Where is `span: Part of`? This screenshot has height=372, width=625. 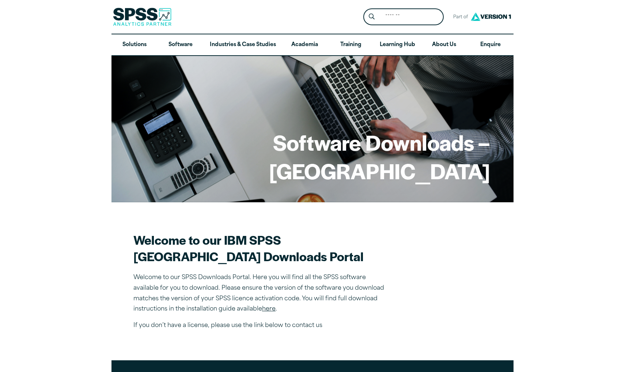
span: Part of is located at coordinates (459, 17).